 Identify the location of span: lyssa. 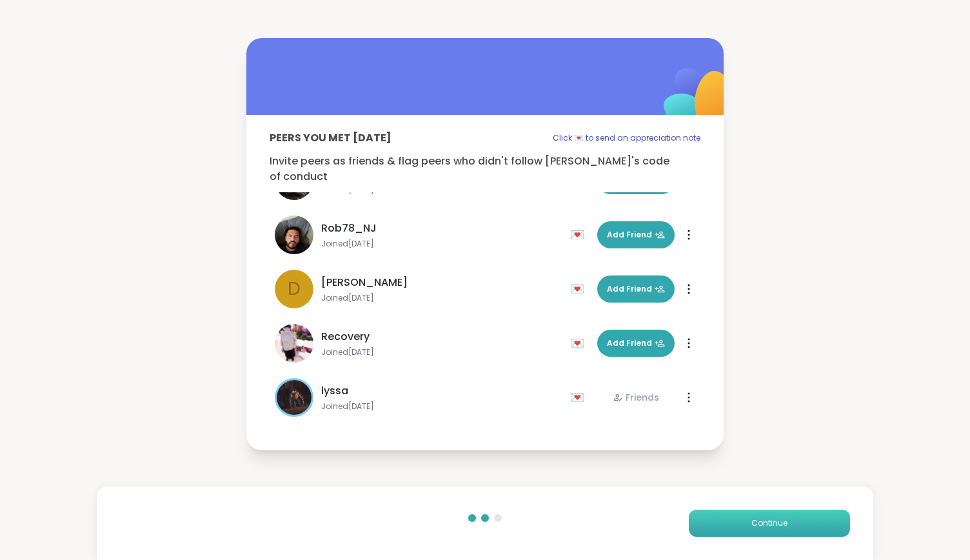
(335, 391).